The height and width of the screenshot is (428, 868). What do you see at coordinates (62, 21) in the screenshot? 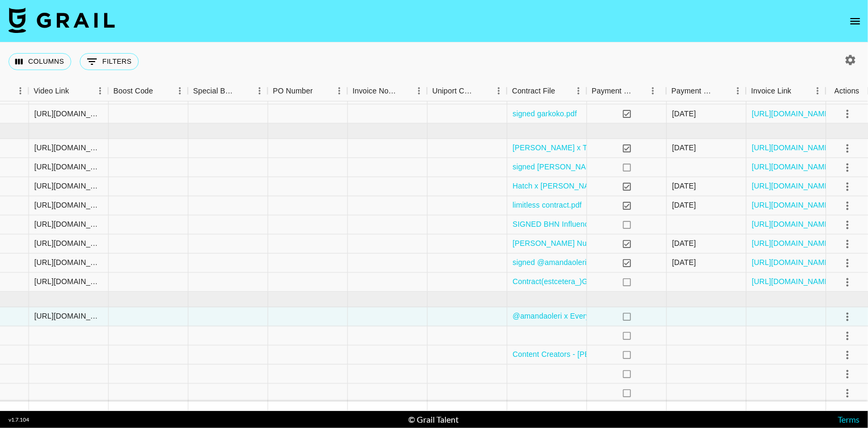
I see `img: Grail Talent` at bounding box center [62, 21].